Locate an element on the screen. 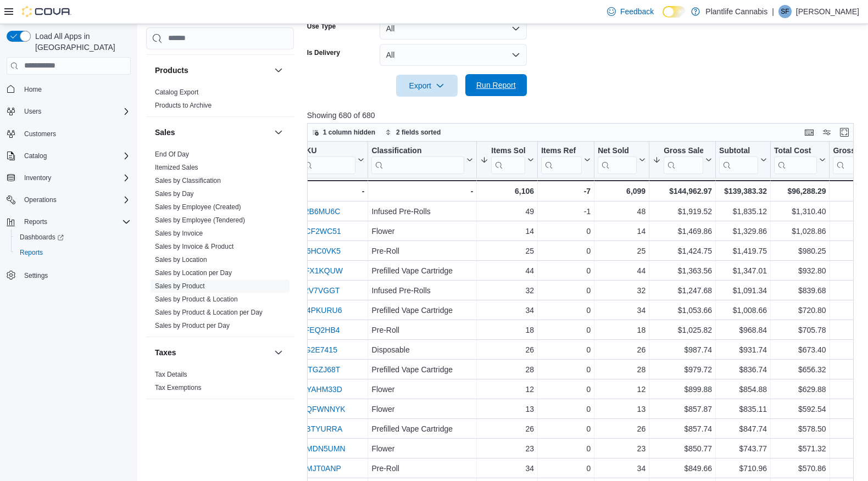 Image resolution: width=868 pixels, height=481 pixels. div: 25 is located at coordinates (507, 251).